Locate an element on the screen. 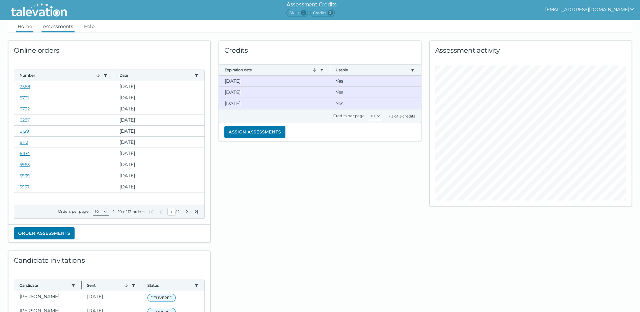 The image size is (640, 312). button: Candidate is located at coordinates (44, 285).